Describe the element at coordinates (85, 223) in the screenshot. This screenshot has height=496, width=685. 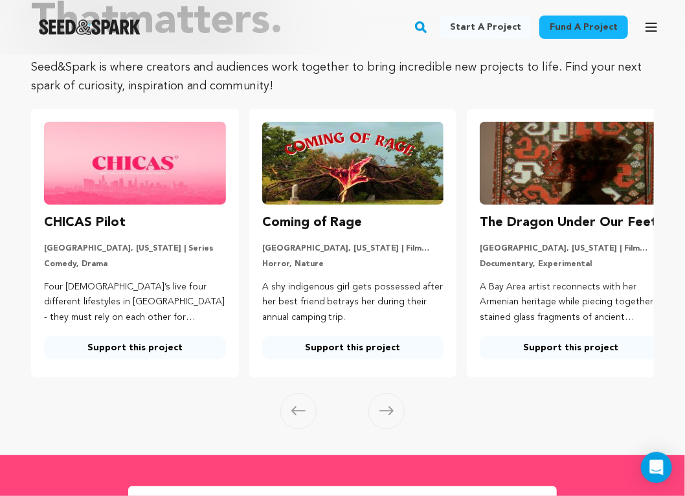
I see `h3: CHICAS Pilot` at that location.